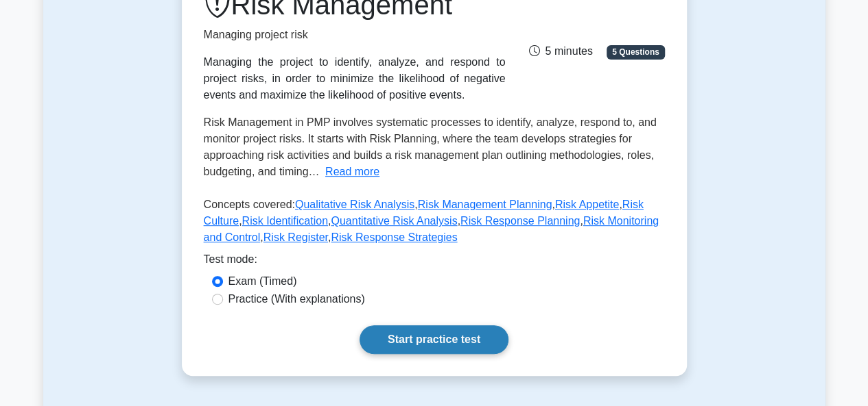 The width and height of the screenshot is (868, 406). What do you see at coordinates (587, 204) in the screenshot?
I see `a: Risk Appetite` at bounding box center [587, 204].